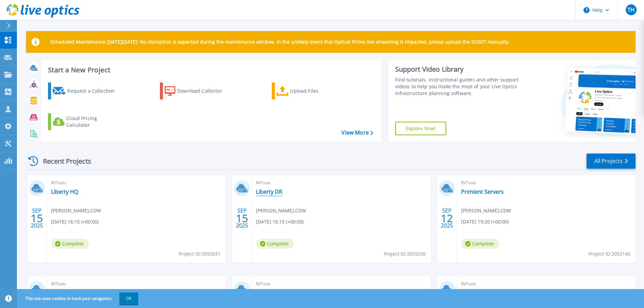 Image resolution: width=644 pixels, height=308 pixels. What do you see at coordinates (482, 192) in the screenshot?
I see `a: Primient Servers` at bounding box center [482, 192].